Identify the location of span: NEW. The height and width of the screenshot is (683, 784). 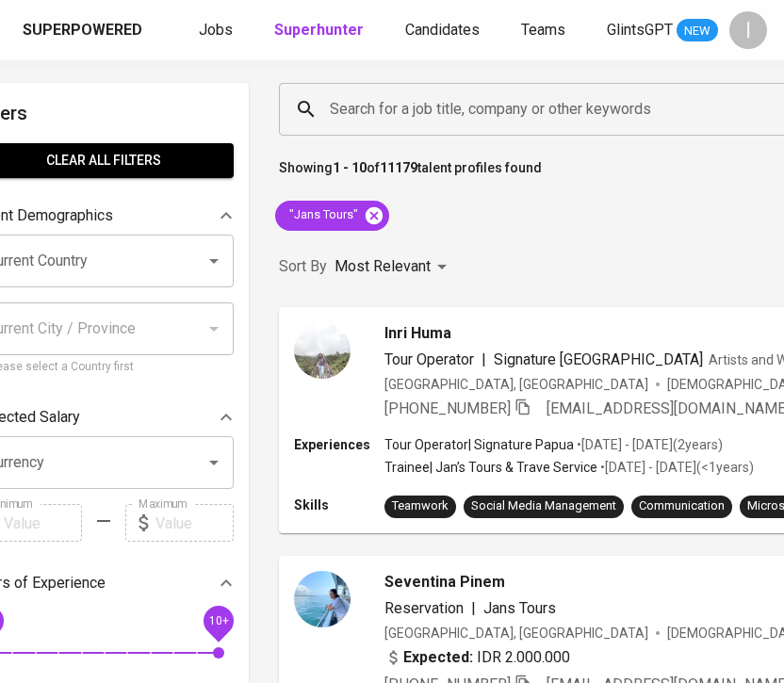
(697, 31).